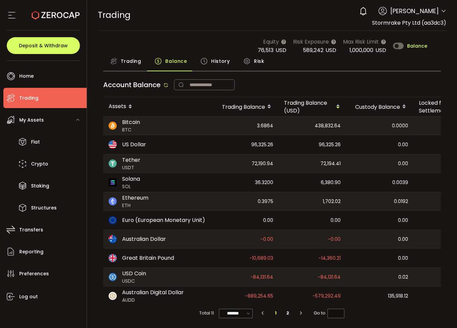  I want to click on span: Equity, so click(271, 41).